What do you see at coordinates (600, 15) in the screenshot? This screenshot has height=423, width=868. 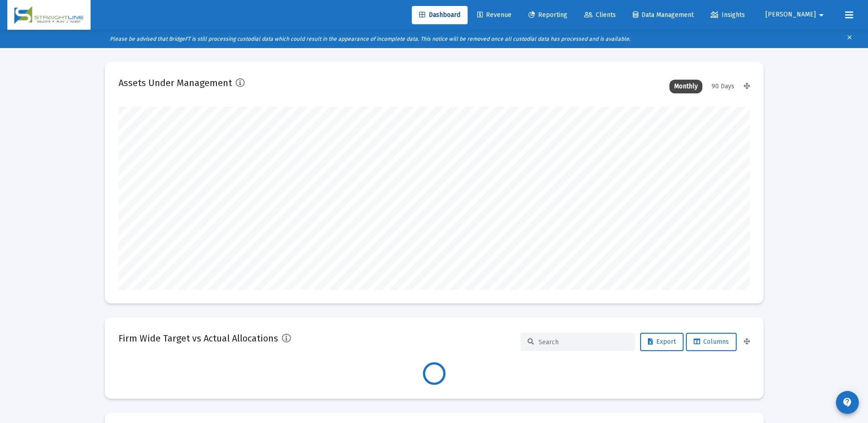 I see `a: Clients` at bounding box center [600, 15].